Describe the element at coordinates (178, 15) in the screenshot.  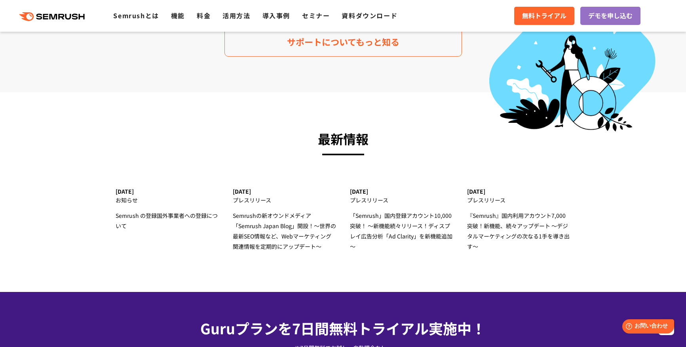
I see `a: 機能` at that location.